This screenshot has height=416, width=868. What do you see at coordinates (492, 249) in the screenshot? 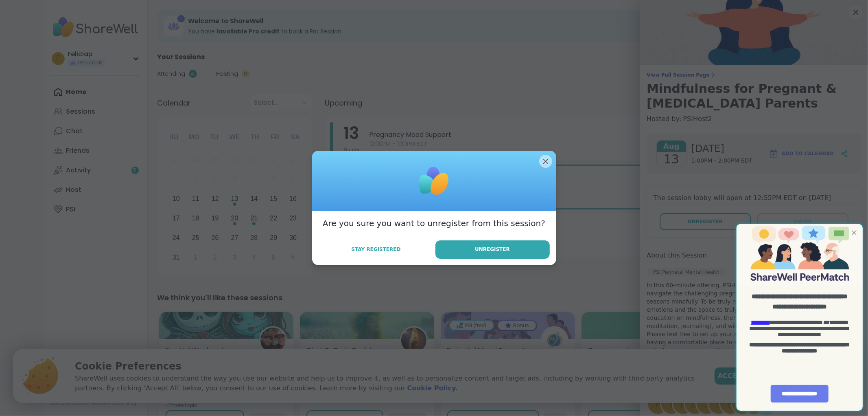
I see `button: Unregister` at bounding box center [492, 249].